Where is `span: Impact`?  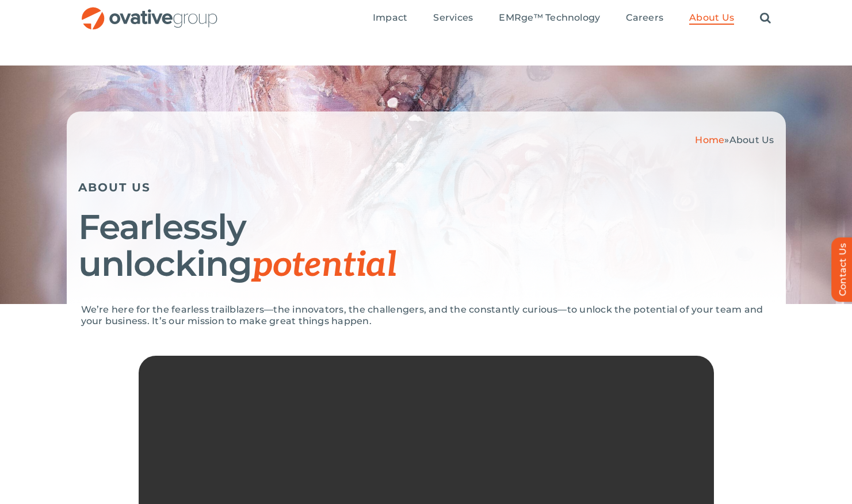
span: Impact is located at coordinates (390, 18).